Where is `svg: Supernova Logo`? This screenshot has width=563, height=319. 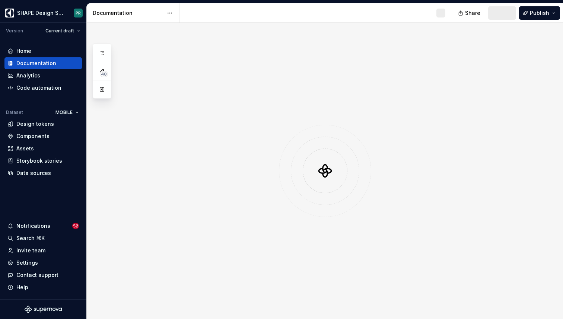 svg: Supernova Logo is located at coordinates (43, 309).